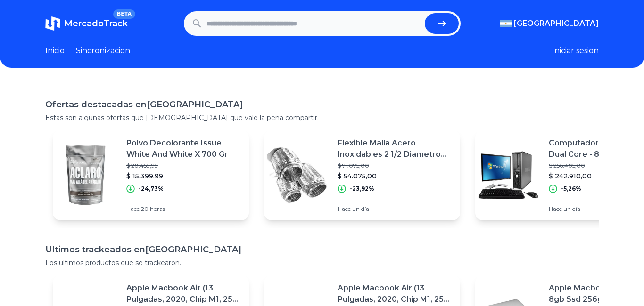 This screenshot has height=306, width=644. Describe the element at coordinates (395, 177) in the screenshot. I see `p: $ 54.075,00` at that location.